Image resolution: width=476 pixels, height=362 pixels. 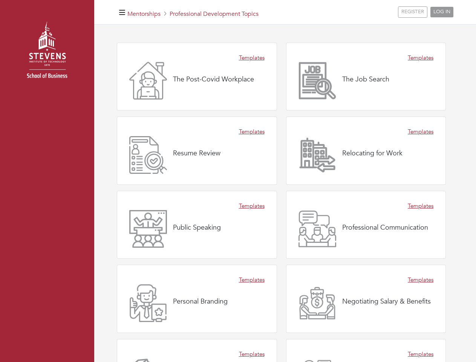 What do you see at coordinates (200, 302) in the screenshot?
I see `h4: Personal Branding` at bounding box center [200, 302].